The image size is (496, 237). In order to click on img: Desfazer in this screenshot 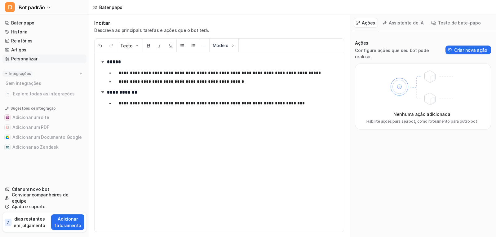, I will do `click(100, 46)`.